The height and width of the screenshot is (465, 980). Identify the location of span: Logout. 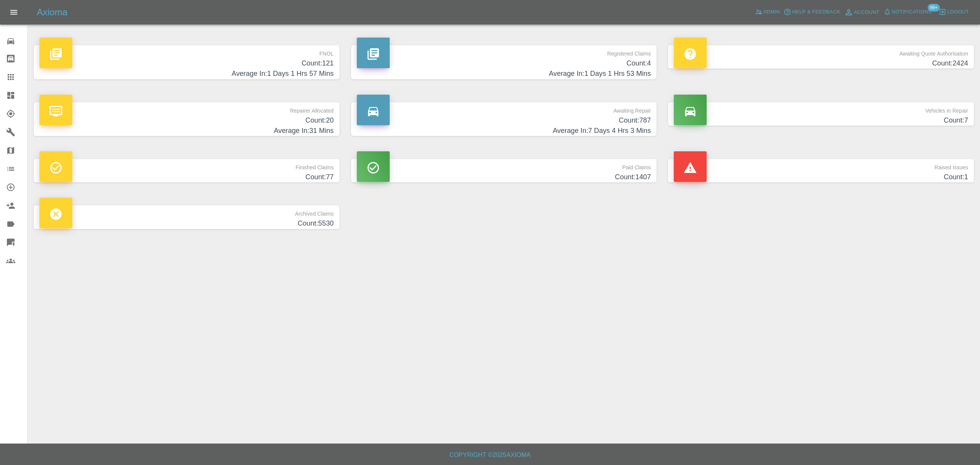
(957, 12).